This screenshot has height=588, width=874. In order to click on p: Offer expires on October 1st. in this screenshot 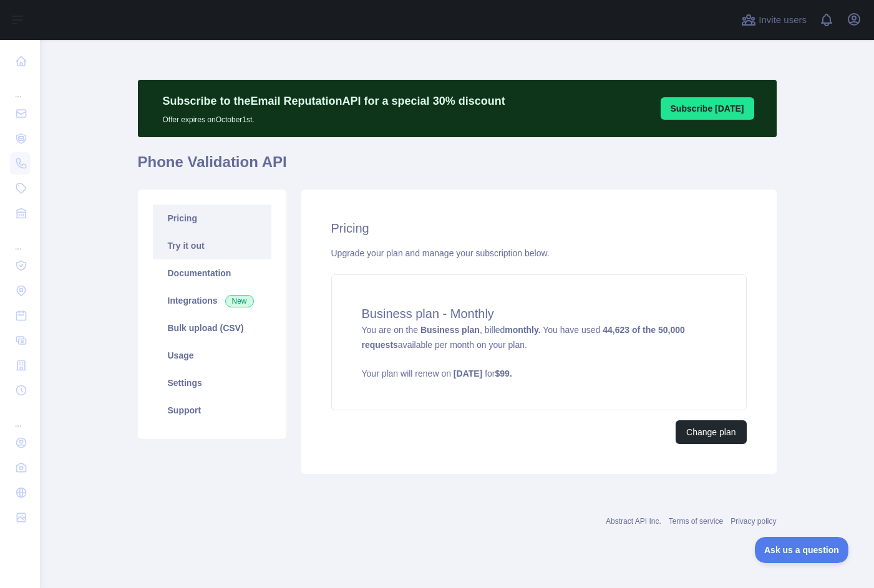, I will do `click(334, 117)`.